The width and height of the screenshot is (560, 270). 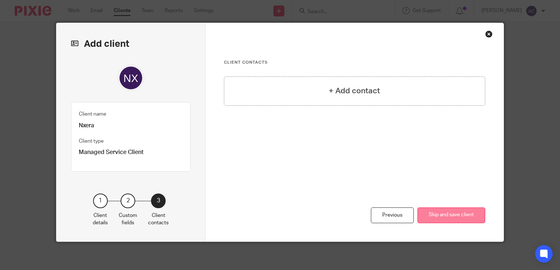 I want to click on div: 2, so click(x=128, y=201).